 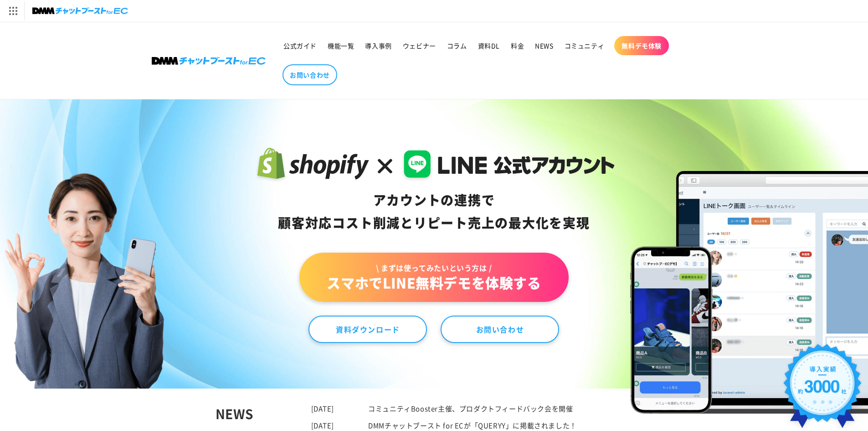 I want to click on a: コミュニティ, so click(x=584, y=46).